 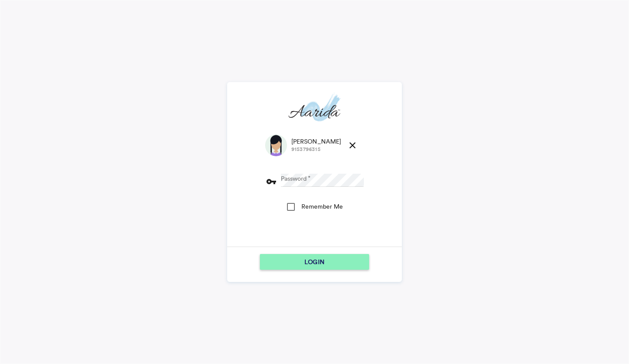 I want to click on img: default.png, so click(x=276, y=146).